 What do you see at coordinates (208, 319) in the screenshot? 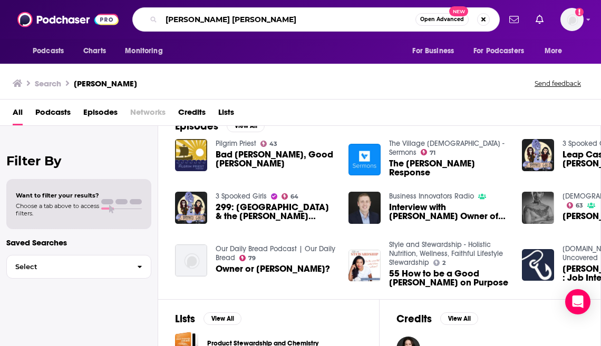
I see `a: ListsView All` at bounding box center [208, 319].